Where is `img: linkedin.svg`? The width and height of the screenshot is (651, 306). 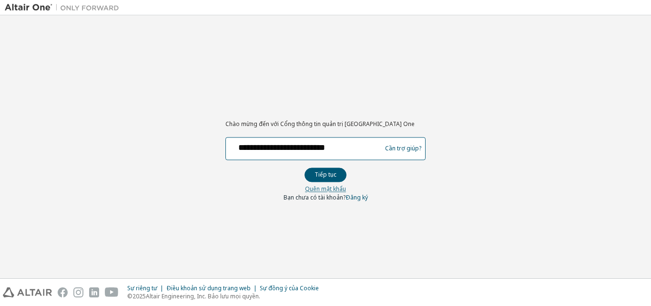 img: linkedin.svg is located at coordinates (94, 292).